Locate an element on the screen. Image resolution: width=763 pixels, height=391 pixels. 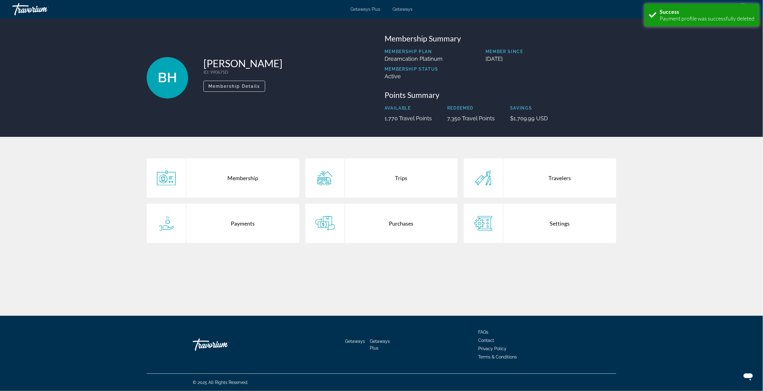
p: Membership Plan is located at coordinates (413, 52).